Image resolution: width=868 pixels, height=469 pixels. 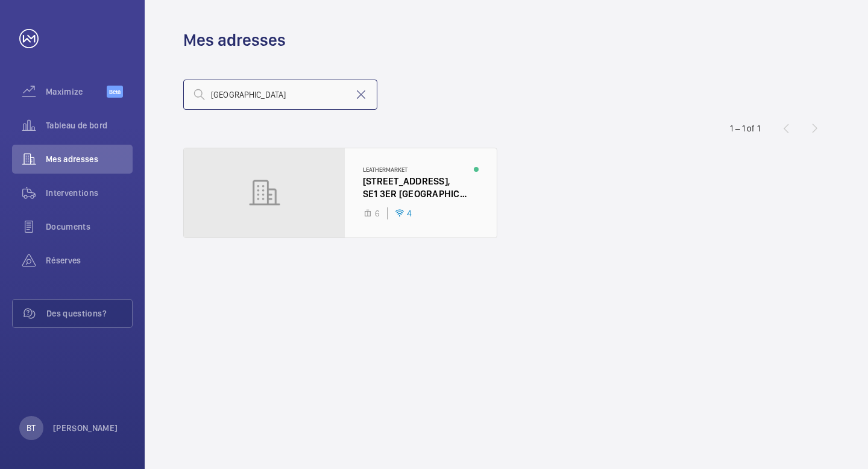 I want to click on input: Trouvez une adresse, so click(x=281, y=95).